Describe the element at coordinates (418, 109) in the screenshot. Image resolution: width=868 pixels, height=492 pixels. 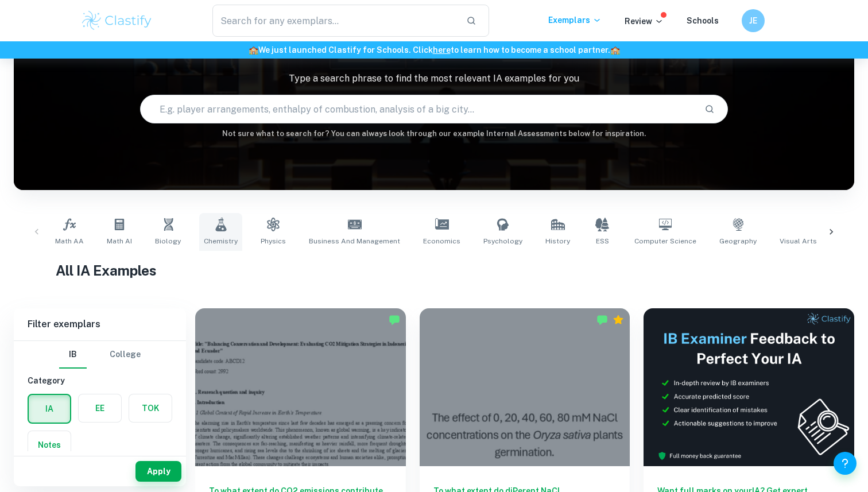
I see `input: E.g. player arrangements, enthalpy of combustion, analysis of a big city...` at that location.